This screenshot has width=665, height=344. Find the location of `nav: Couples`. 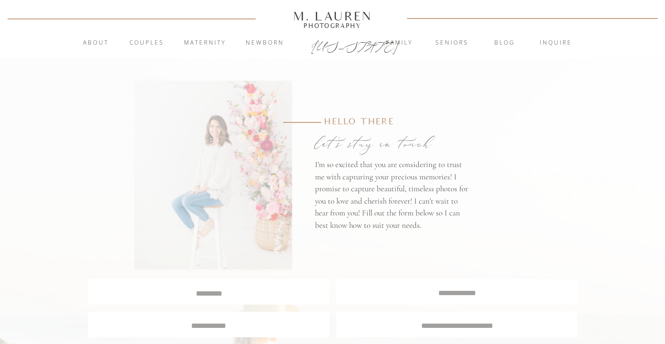

nav: Couples is located at coordinates (147, 43).